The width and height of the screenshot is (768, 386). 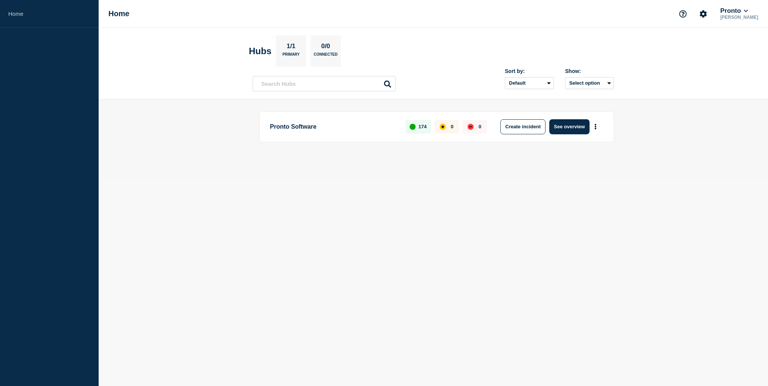 I want to click on button: Create incident, so click(x=523, y=127).